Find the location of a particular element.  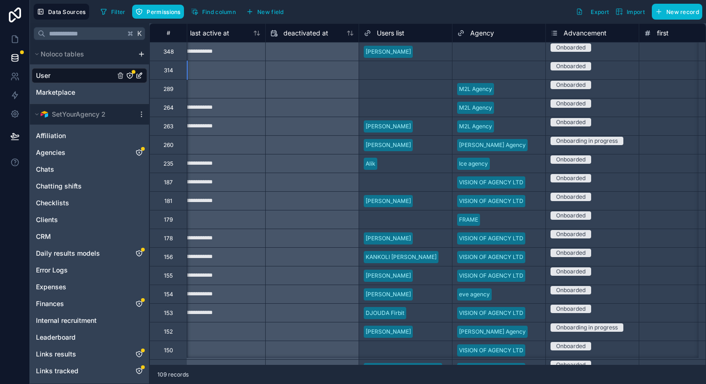

div: 235 is located at coordinates (168, 164).